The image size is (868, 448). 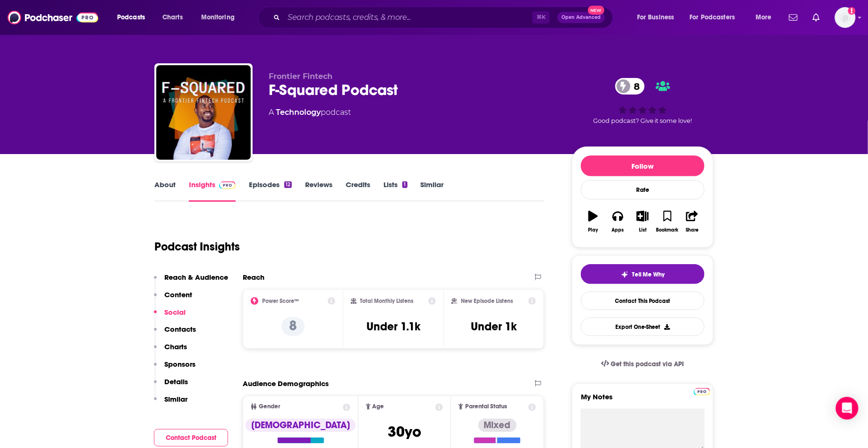 I want to click on a: Episodes12, so click(x=270, y=191).